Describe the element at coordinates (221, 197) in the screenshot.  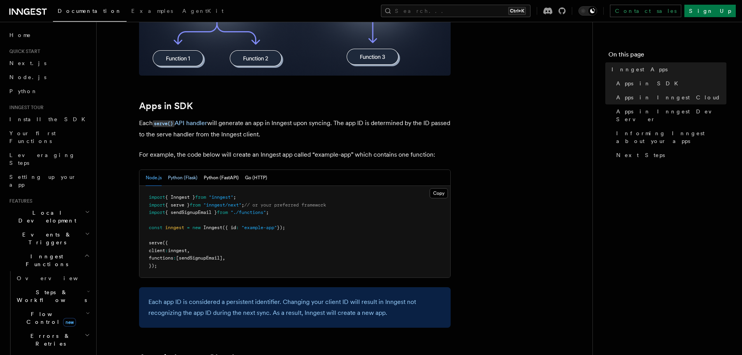
I see `span: "inngest"` at that location.